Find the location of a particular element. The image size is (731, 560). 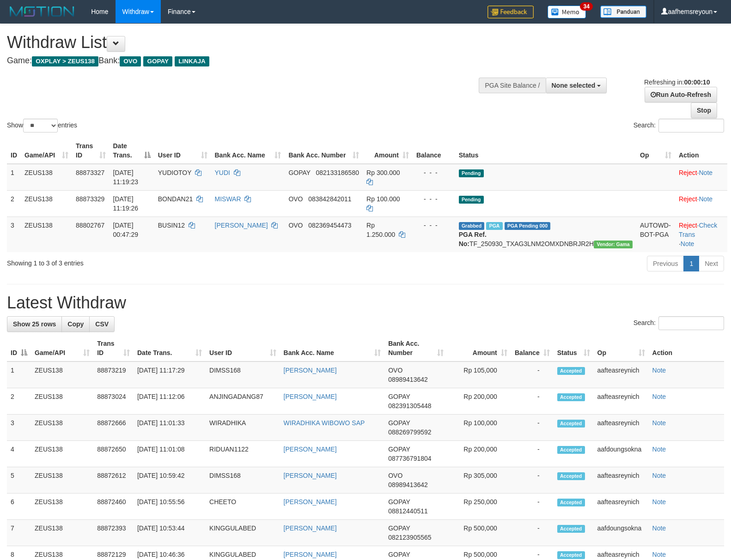

th: Bank Acc. Number: activate to sort column ascending is located at coordinates (324, 151).